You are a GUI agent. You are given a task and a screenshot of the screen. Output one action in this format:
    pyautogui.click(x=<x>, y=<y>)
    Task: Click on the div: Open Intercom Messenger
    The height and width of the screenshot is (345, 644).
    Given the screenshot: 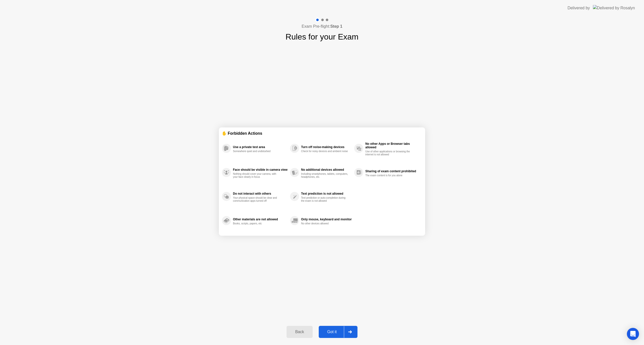 What is the action you would take?
    pyautogui.click(x=633, y=334)
    